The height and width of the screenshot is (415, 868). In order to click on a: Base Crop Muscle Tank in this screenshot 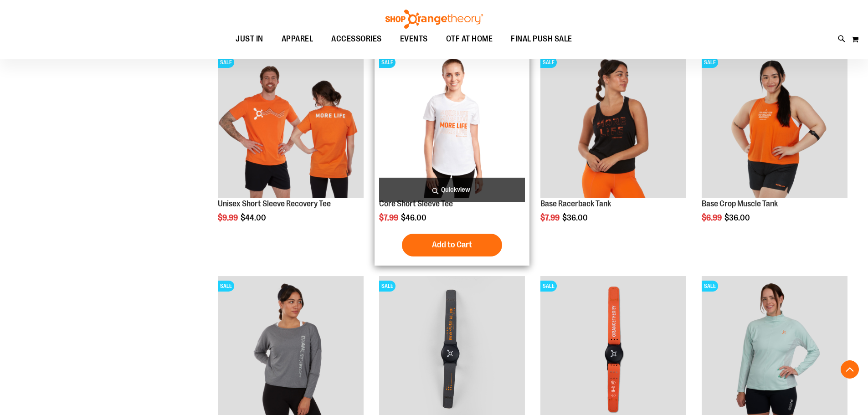, I will do `click(740, 204)`.